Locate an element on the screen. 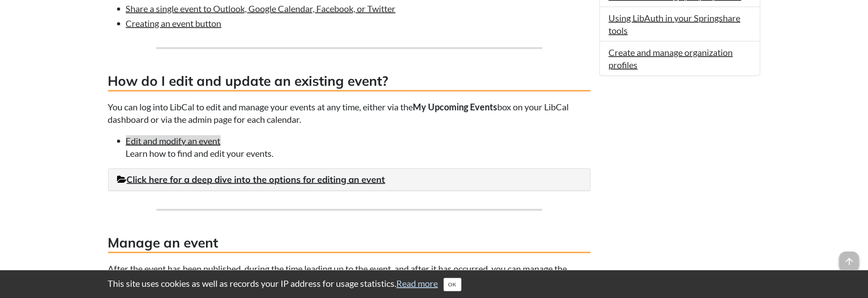  div: This site uses cookies as well as records your IP address for usage statistics. is located at coordinates (434, 284).